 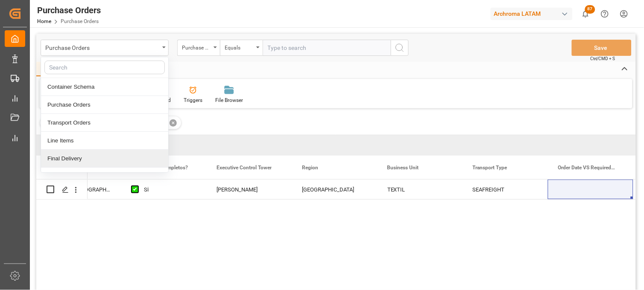 I want to click on div: Press SPACE to select this row., so click(x=62, y=189).